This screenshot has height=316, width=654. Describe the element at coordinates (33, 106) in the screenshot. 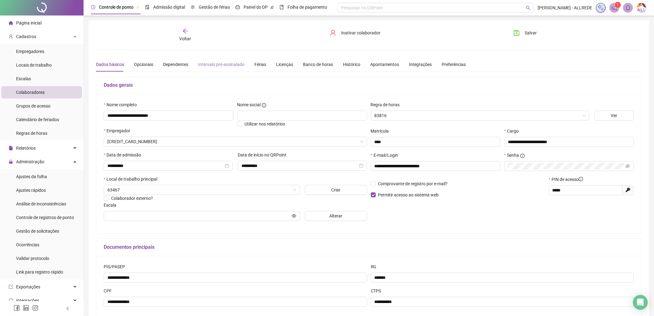

I see `span: Grupos de acesso` at that location.